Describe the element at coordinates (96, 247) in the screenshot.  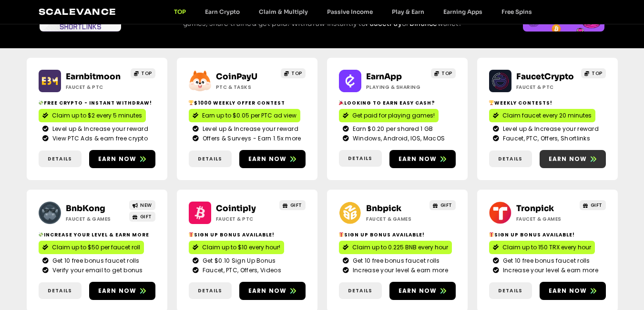
I see `span: Claim up to $50 per faucet roll` at that location.